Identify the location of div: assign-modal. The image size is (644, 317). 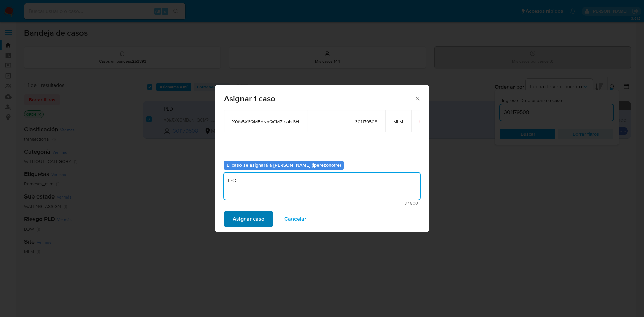
(322, 158).